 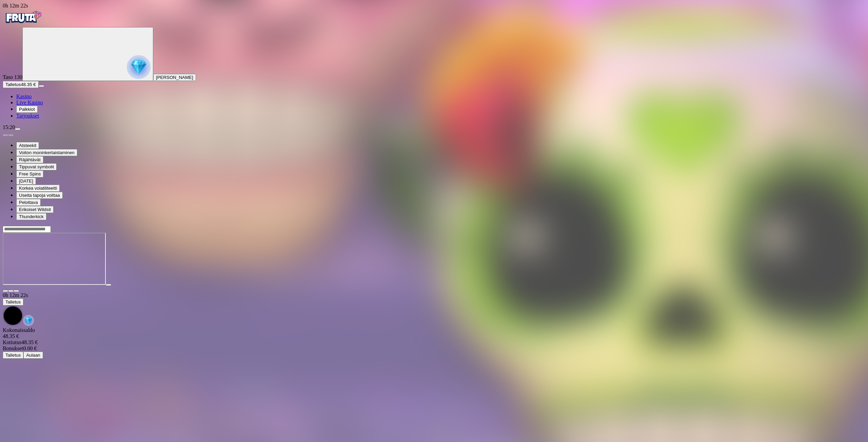 I want to click on a: poker-chip iconLive Kasino, so click(x=30, y=102).